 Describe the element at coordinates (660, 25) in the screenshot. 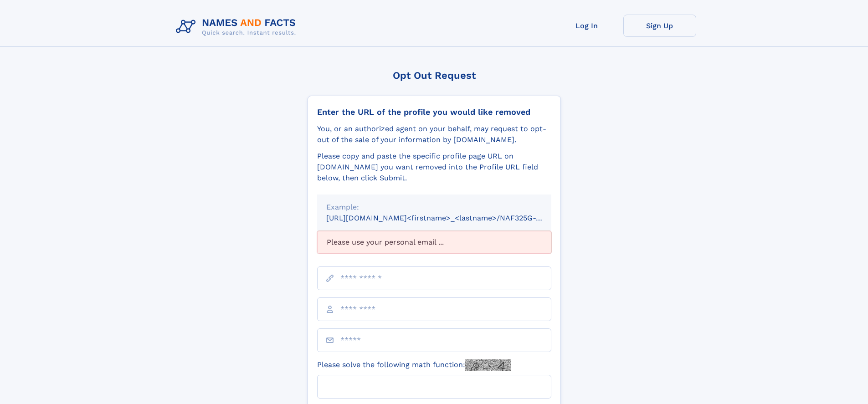

I see `a: Sign Up` at that location.